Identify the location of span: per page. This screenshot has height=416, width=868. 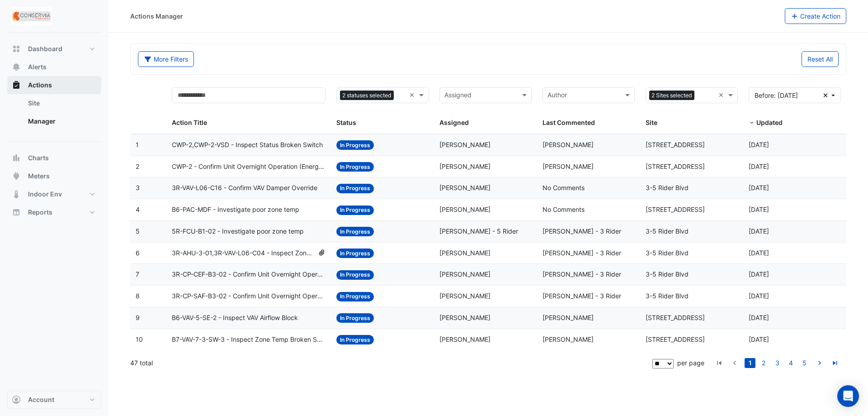
(691, 362).